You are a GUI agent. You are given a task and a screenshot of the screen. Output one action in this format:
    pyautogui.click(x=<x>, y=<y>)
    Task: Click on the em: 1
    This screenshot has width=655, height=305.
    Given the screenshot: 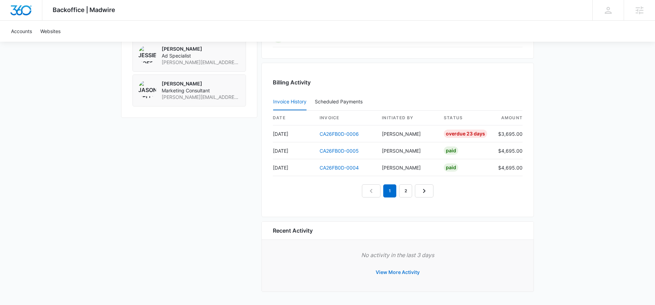 What is the action you would take?
    pyautogui.click(x=390, y=191)
    